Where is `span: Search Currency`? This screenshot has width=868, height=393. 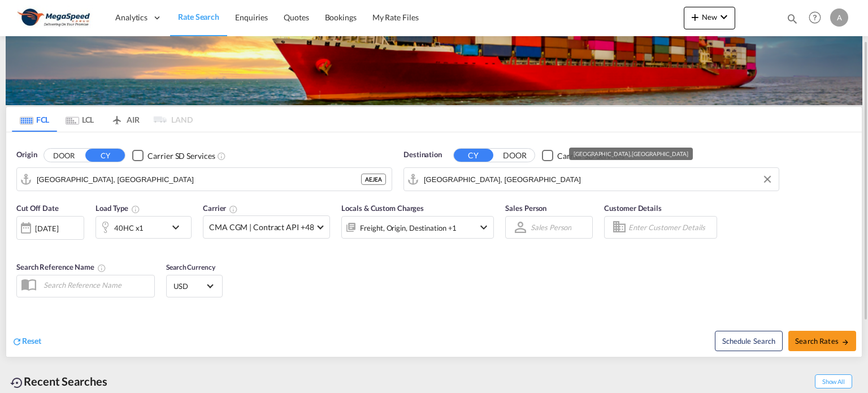
span: Search Currency is located at coordinates (190, 267).